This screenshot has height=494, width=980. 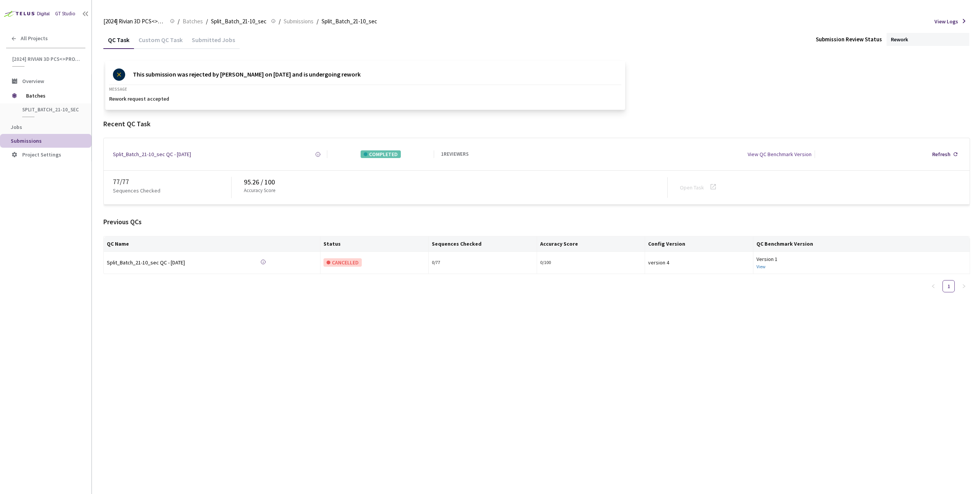 I want to click on th: Status, so click(x=374, y=244).